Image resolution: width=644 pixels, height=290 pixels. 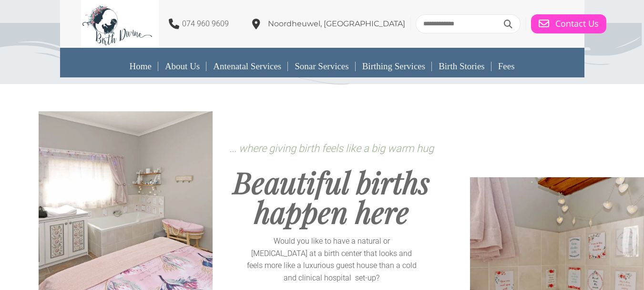 I want to click on a: About Us, so click(x=182, y=67).